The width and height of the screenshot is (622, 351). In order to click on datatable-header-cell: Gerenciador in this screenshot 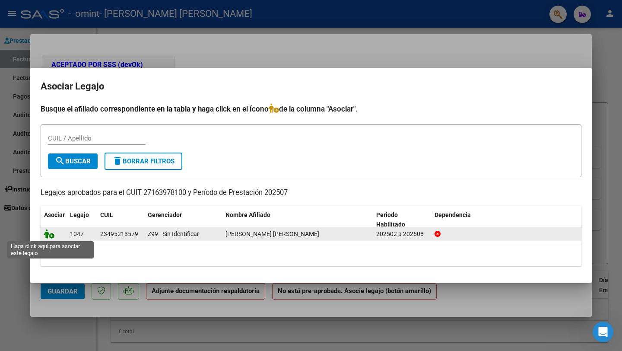, I will do `click(183, 220)`.